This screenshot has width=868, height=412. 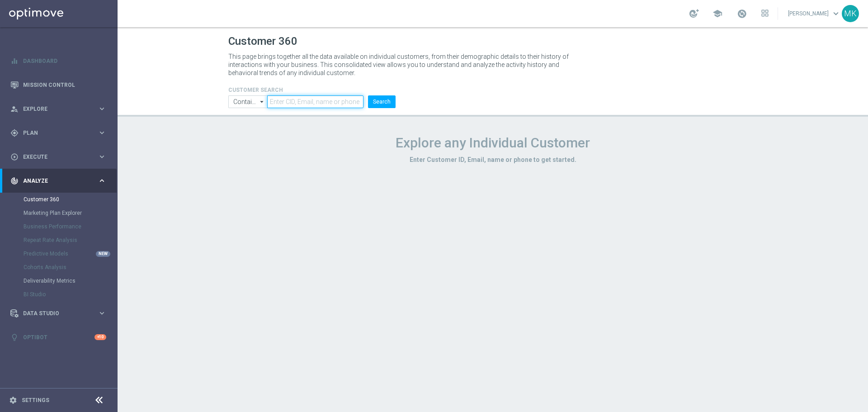 I want to click on i: lightbulb, so click(x=15, y=337).